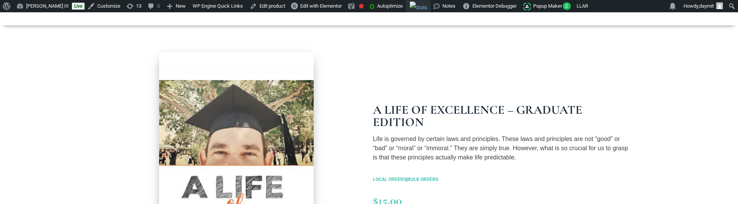 The height and width of the screenshot is (204, 738). Describe the element at coordinates (418, 8) in the screenshot. I see `img: Views over 48 hours. Click for more Jetpack Stats.` at that location.